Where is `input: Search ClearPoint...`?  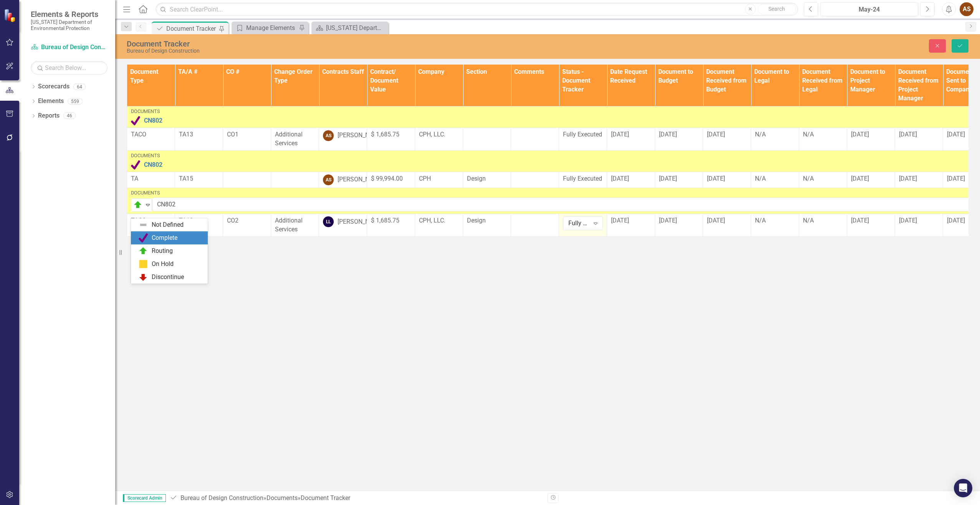 input: Search ClearPoint... is located at coordinates (476, 9).